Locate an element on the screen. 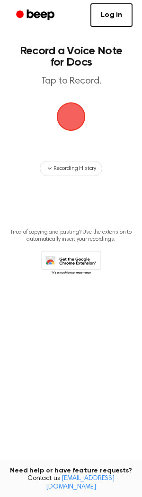 The width and height of the screenshot is (142, 497). button: Recording History is located at coordinates (71, 169).